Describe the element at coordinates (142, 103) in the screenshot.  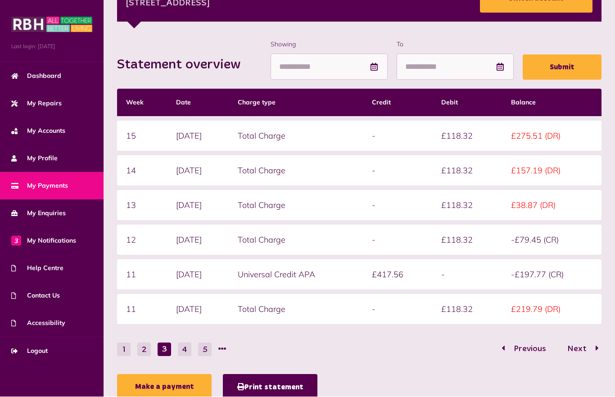
I see `th: Week` at that location.